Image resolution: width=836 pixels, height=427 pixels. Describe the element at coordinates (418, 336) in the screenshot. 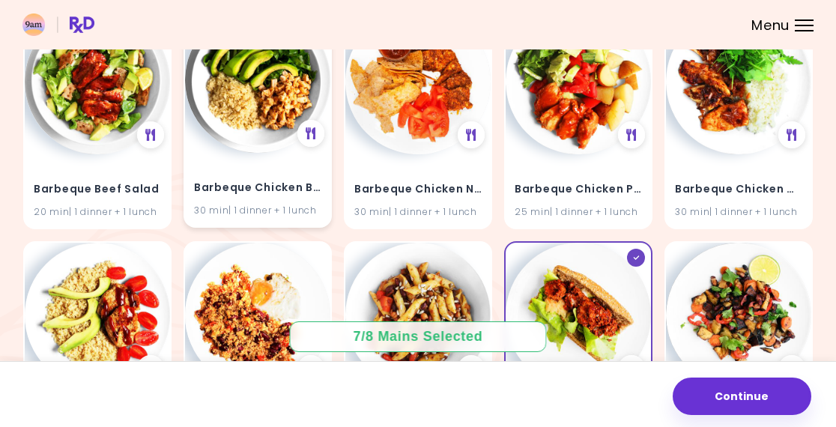

I see `div: 7 / 8 Mains Selected` at that location.